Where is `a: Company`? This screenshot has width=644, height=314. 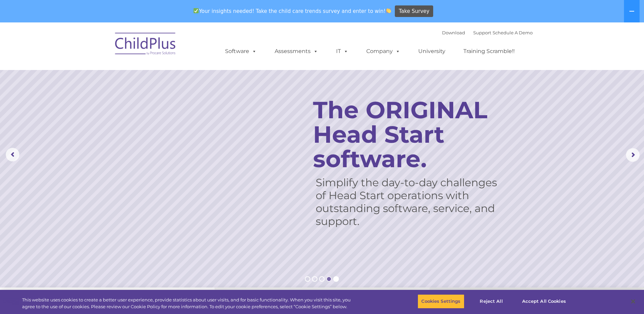
a: Company is located at coordinates (383, 52).